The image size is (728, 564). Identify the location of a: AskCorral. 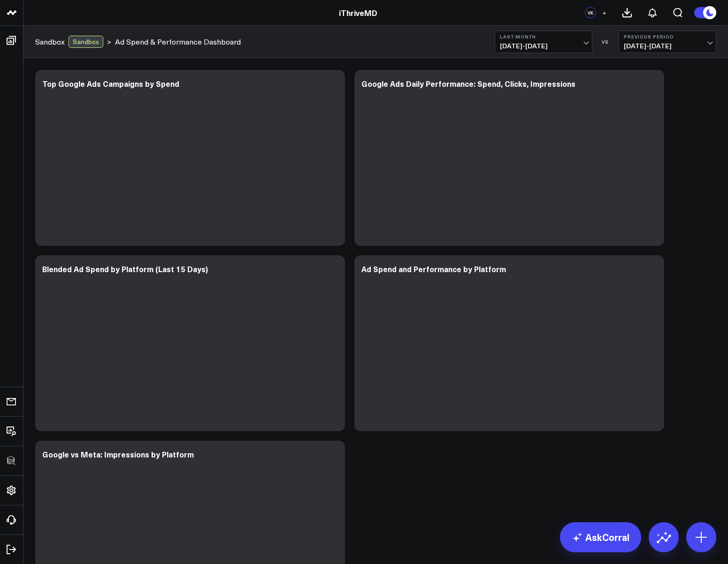
(600, 537).